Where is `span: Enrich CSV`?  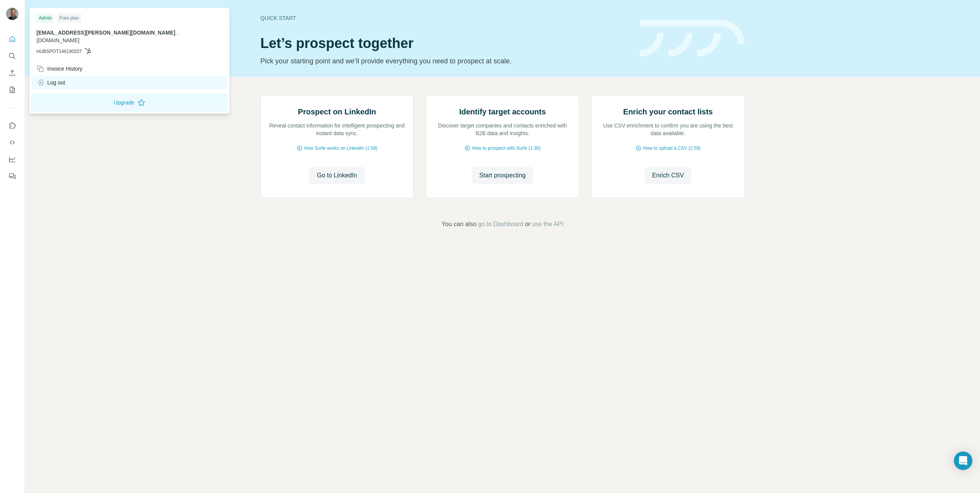 span: Enrich CSV is located at coordinates (667, 175).